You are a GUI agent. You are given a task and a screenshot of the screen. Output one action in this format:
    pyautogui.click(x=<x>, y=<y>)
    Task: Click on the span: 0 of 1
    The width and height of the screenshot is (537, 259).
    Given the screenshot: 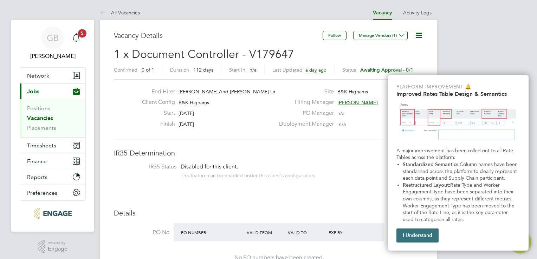 What is the action you would take?
    pyautogui.click(x=148, y=70)
    